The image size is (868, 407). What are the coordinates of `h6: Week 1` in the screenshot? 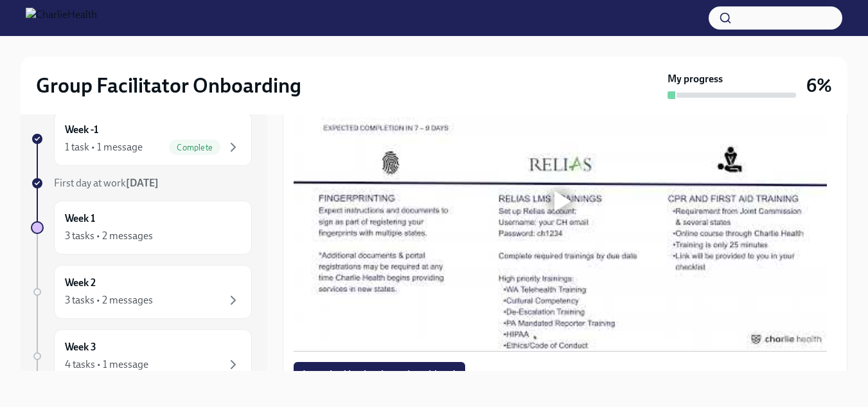 It's located at (80, 219).